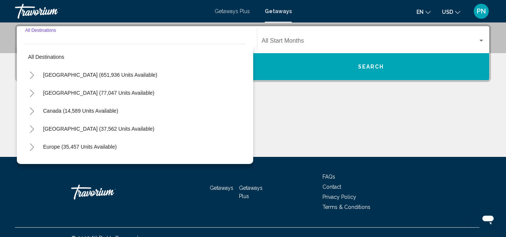 The height and width of the screenshot is (237, 506). I want to click on span: Contact, so click(332, 187).